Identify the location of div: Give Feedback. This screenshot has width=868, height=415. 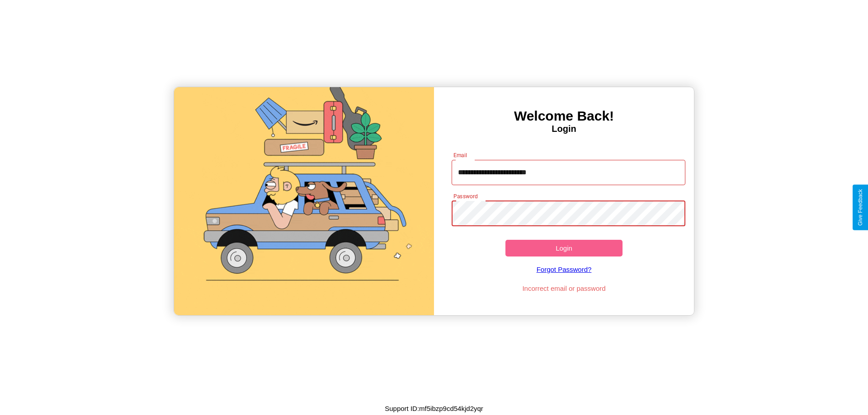
(861, 208).